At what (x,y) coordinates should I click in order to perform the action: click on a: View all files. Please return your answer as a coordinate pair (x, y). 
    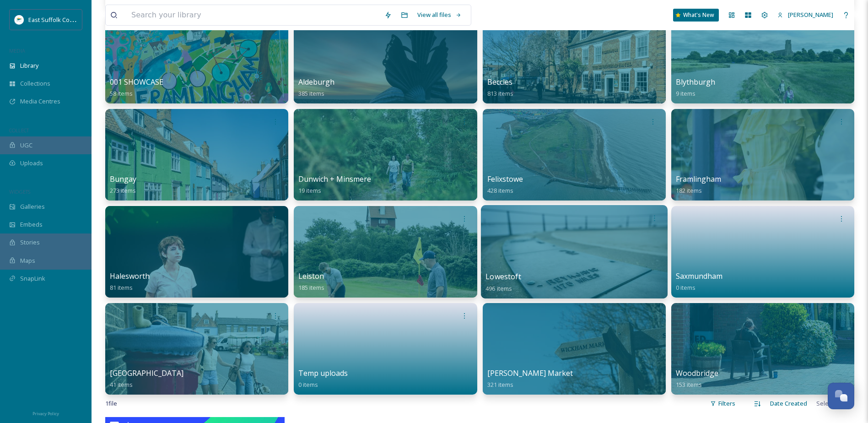
    Looking at the image, I should click on (440, 14).